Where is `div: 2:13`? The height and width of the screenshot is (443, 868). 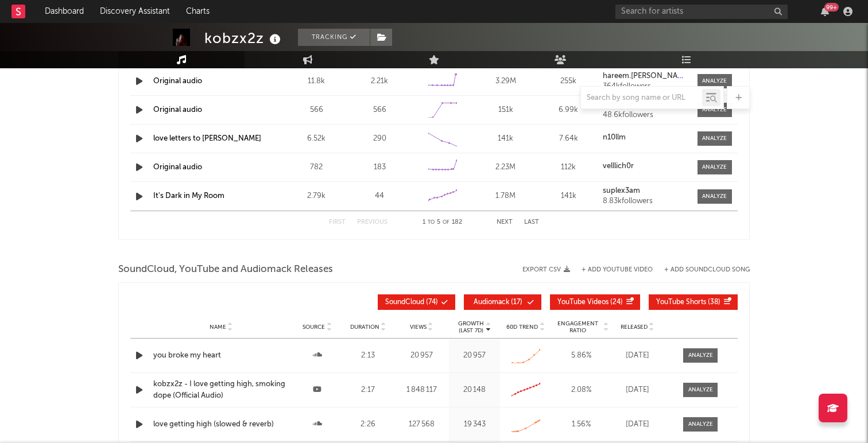
div: 2:13 is located at coordinates (368, 356).